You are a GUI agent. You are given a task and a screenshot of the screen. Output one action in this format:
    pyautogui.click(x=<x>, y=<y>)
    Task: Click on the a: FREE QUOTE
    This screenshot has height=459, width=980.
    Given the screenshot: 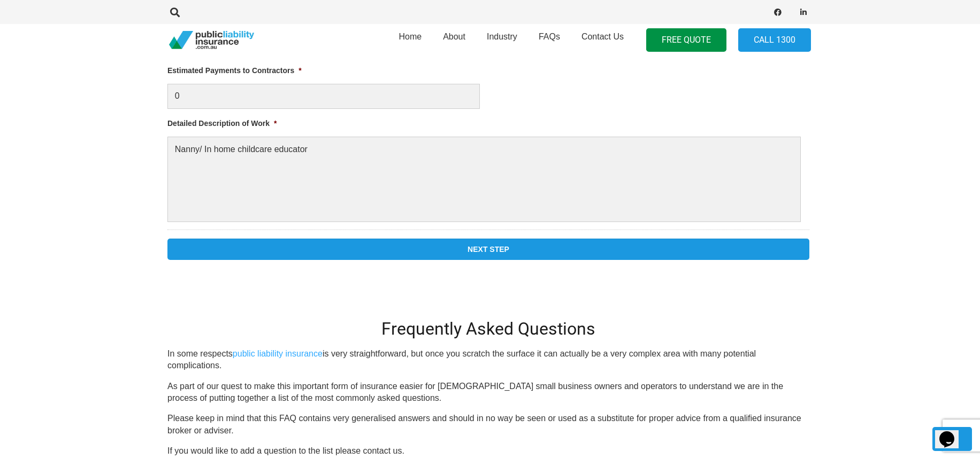 What is the action you would take?
    pyautogui.click(x=686, y=40)
    